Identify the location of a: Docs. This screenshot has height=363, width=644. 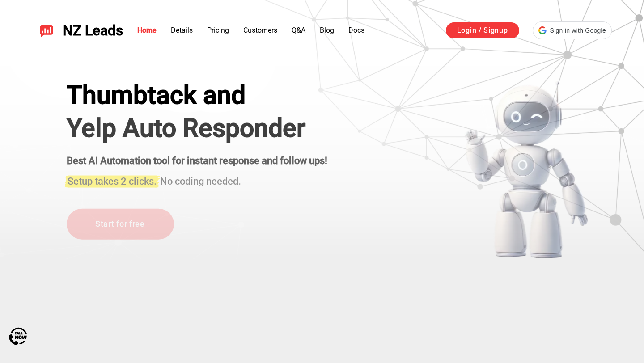
(357, 30).